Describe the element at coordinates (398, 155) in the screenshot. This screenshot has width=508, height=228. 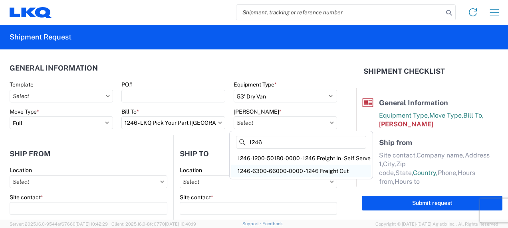
I see `span: Site contact,` at that location.